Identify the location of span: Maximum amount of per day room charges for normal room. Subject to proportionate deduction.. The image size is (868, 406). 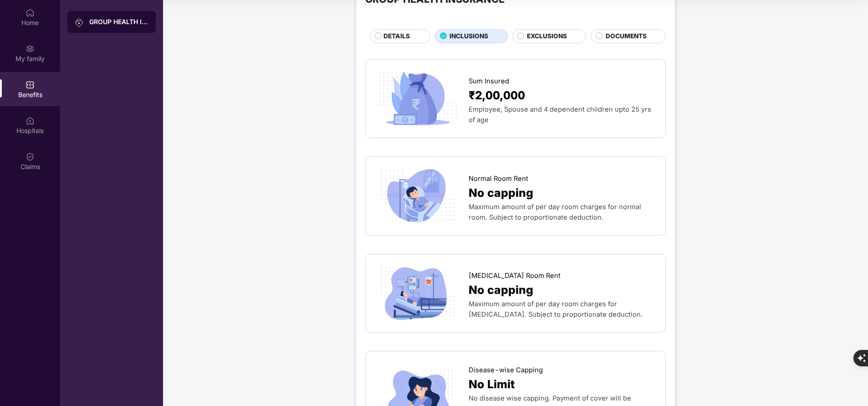
(555, 212).